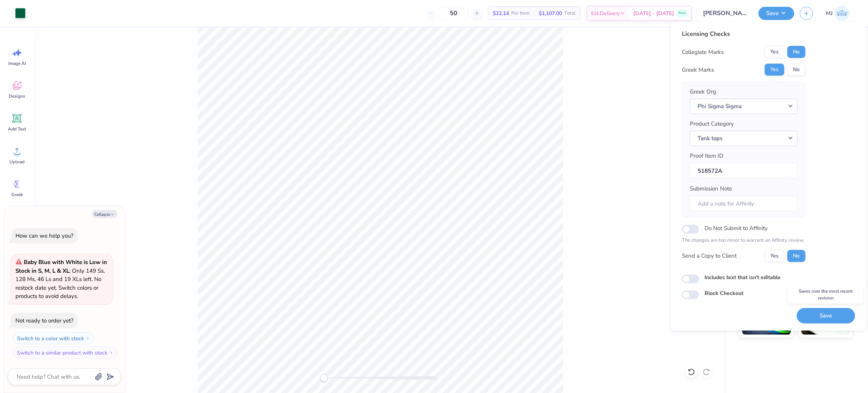 The height and width of the screenshot is (393, 868). I want to click on span: Add Text, so click(17, 129).